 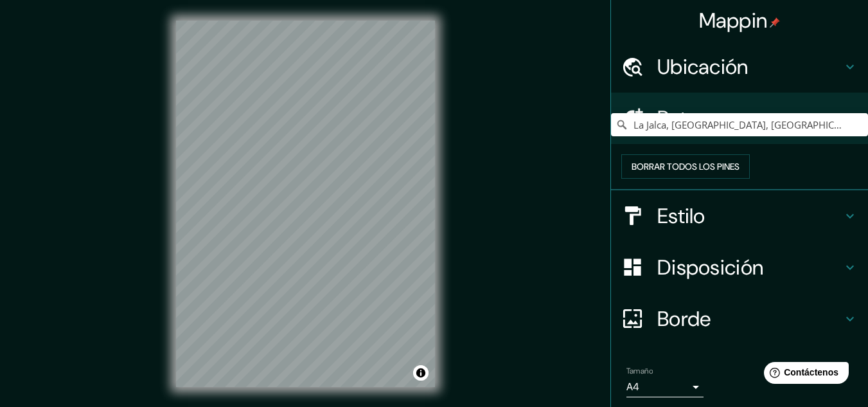 What do you see at coordinates (740, 216) in the screenshot?
I see `div: Estilo` at bounding box center [740, 216].